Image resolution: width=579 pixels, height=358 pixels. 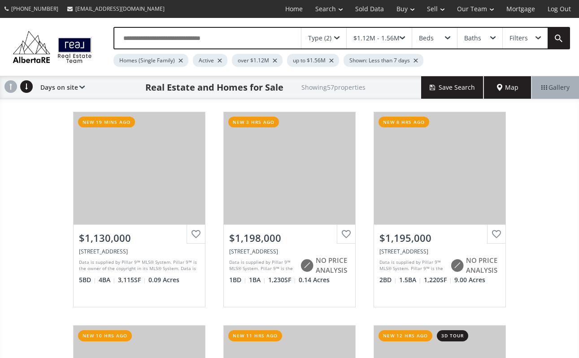 I want to click on div: Active, so click(x=210, y=60).